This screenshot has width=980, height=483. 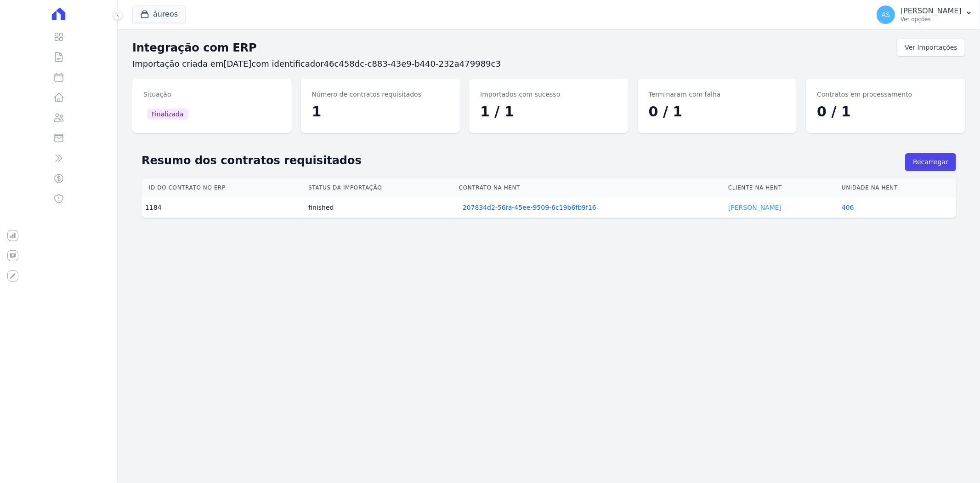 I want to click on dd: 1, so click(x=380, y=111).